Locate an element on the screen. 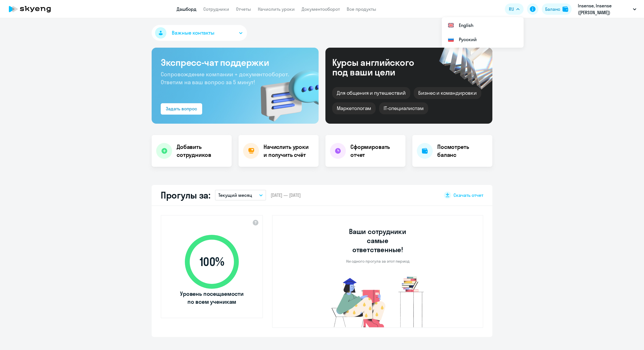 This screenshot has width=644, height=350. button: Балансbalance is located at coordinates (556, 9).